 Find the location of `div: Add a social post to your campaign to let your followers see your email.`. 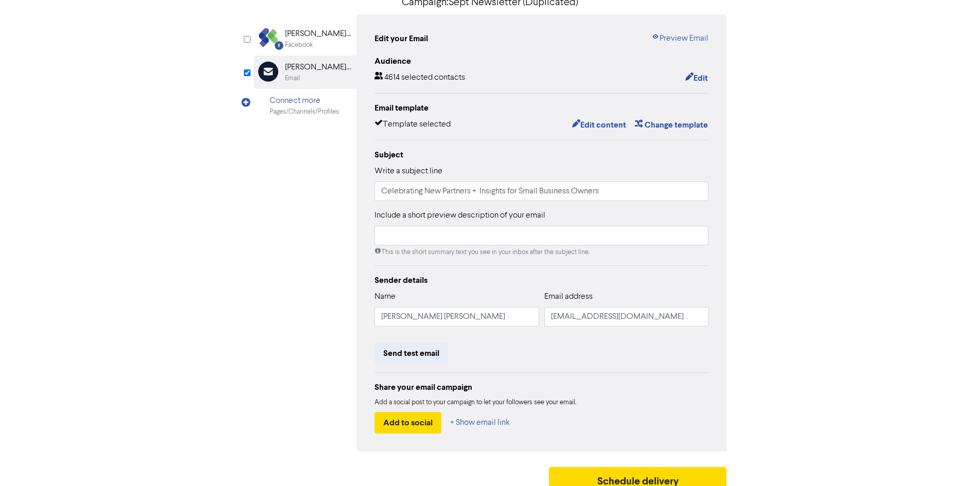

div: Add a social post to your campaign to let your followers see your email. is located at coordinates (541, 403).